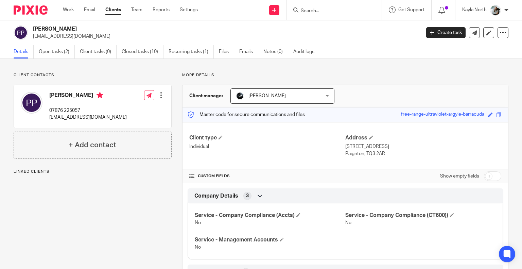  Describe the element at coordinates (92, 145) in the screenshot. I see `h4: + Add contact` at that location.